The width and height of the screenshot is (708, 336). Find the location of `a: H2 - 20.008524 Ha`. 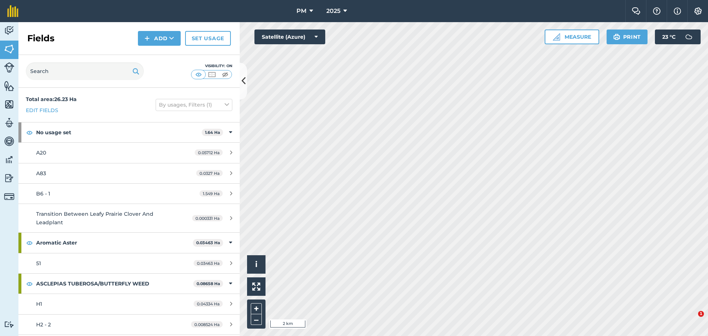

a: H2 - 20.008524 Ha is located at coordinates (129, 324).